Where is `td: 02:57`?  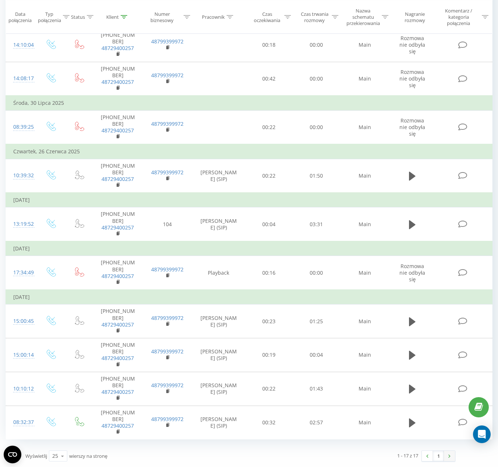
td: 02:57 is located at coordinates (316, 423).